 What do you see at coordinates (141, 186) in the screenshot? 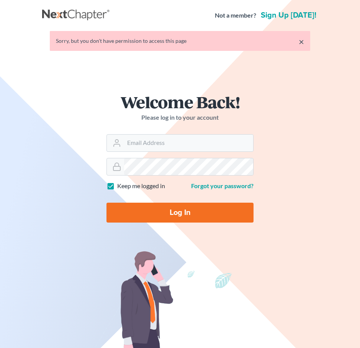
I see `label: Keep me logged in` at bounding box center [141, 186].